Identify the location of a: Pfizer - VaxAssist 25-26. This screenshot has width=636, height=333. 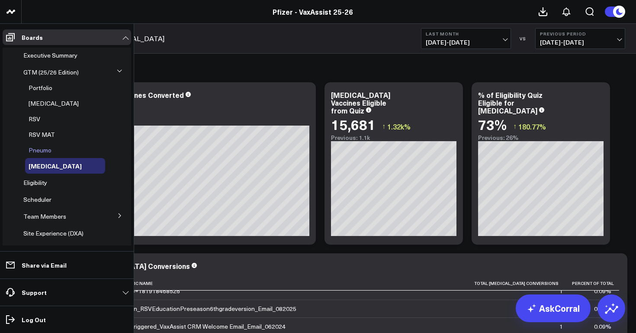
(313, 12).